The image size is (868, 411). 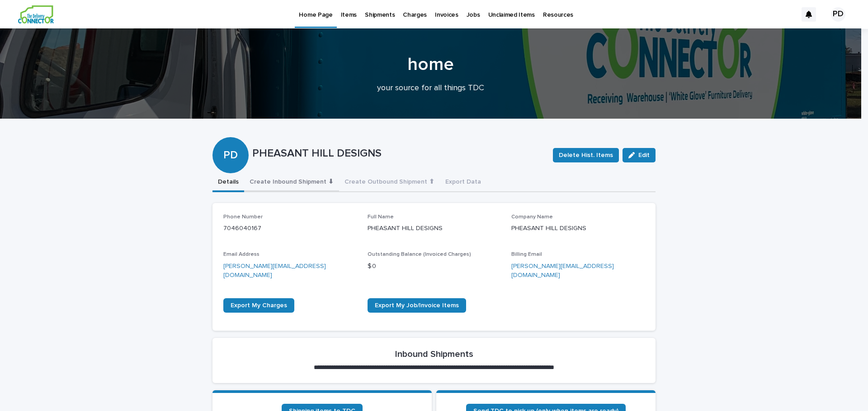 What do you see at coordinates (585, 156) in the screenshot?
I see `button: Delete Hist. Items` at bounding box center [585, 156].